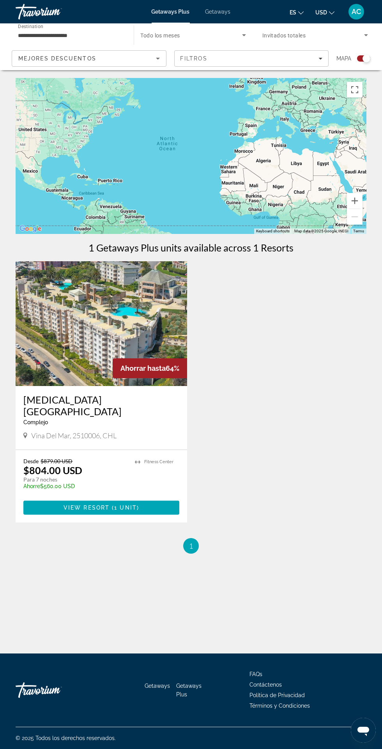 The width and height of the screenshot is (382, 749). I want to click on span: Destination, so click(30, 27).